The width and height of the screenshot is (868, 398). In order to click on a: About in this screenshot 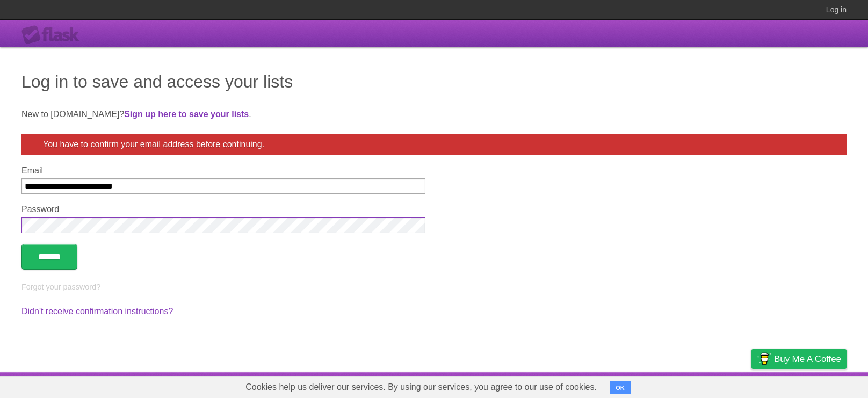, I will do `click(620, 385)`.